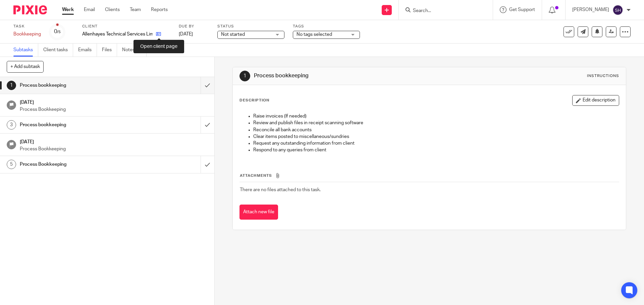 The image size is (644, 305). Describe the element at coordinates (25, 67) in the screenshot. I see `button: + Add subtask` at that location.